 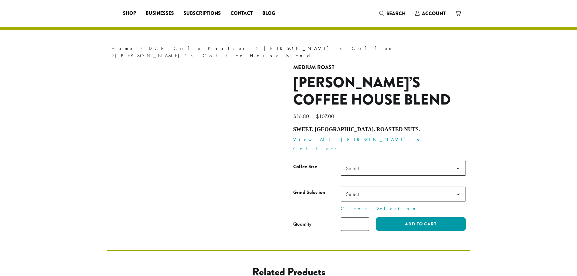 I want to click on span: Contact, so click(x=242, y=13).